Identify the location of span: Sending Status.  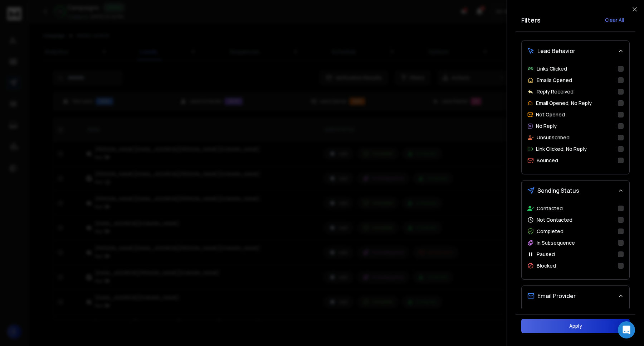
(558, 190).